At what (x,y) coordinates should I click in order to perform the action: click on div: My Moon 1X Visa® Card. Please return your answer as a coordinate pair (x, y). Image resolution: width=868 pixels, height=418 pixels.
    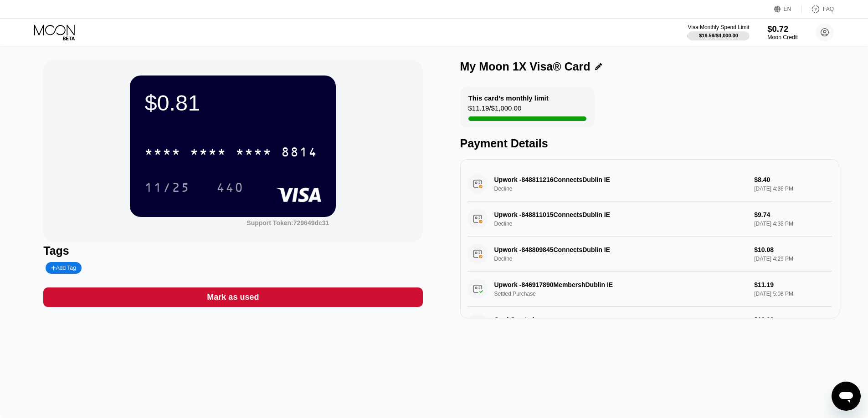
    Looking at the image, I should click on (525, 66).